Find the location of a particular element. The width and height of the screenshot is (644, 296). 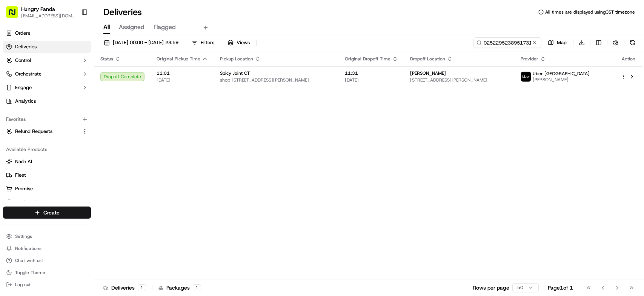

span: Toggle Theme is located at coordinates (30, 273).